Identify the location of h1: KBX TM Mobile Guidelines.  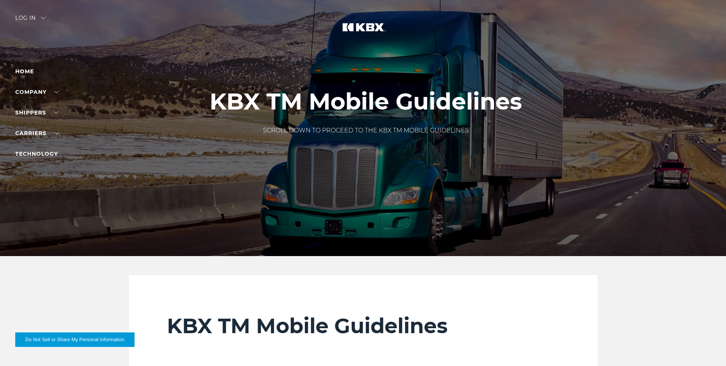
(366, 101).